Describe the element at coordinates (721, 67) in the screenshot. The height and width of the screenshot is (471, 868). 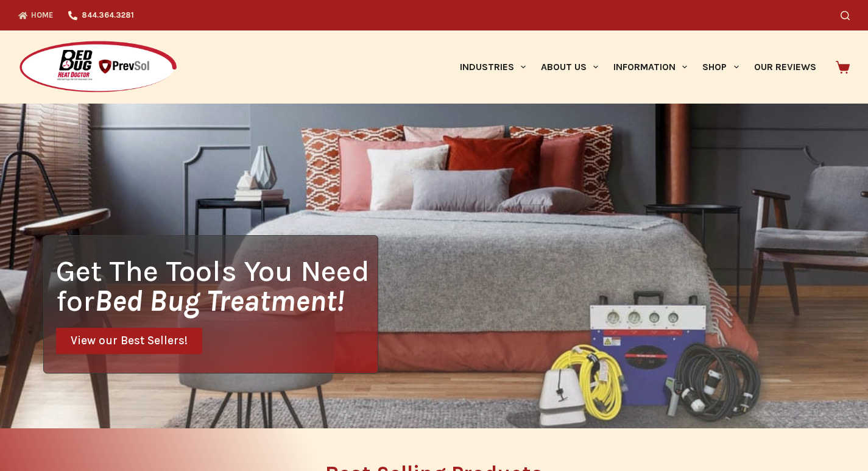
I see `a: Shop` at that location.